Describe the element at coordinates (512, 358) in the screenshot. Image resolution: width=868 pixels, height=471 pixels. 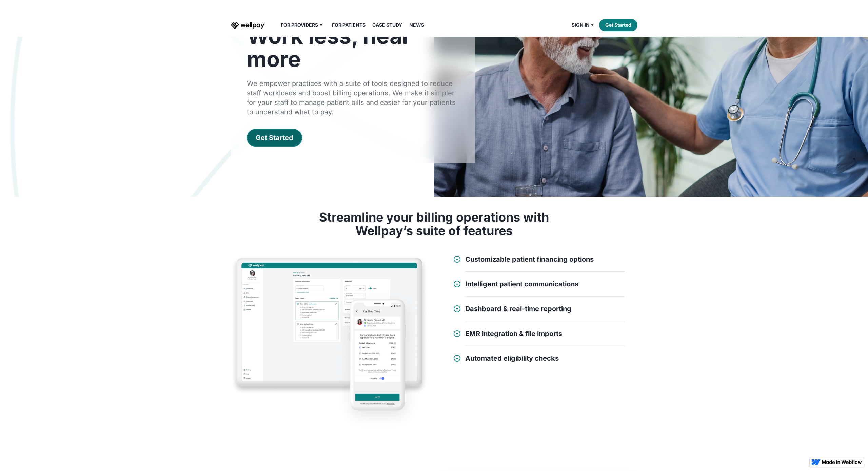
I see `h4: Automated eligibility checks` at that location.